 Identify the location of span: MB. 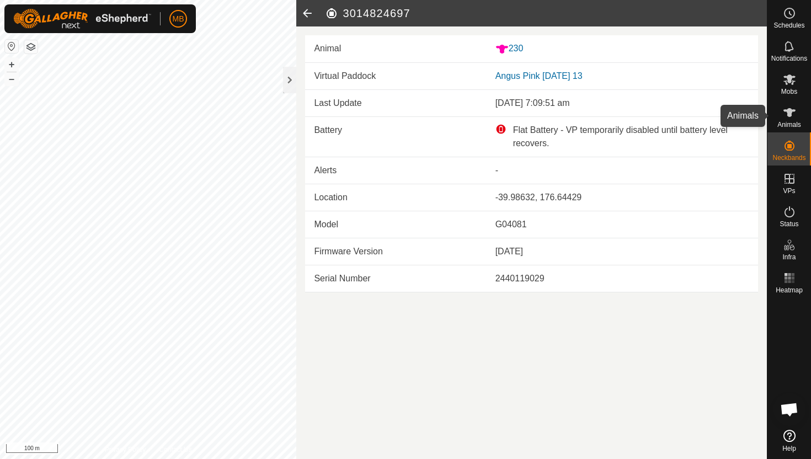
(178, 19).